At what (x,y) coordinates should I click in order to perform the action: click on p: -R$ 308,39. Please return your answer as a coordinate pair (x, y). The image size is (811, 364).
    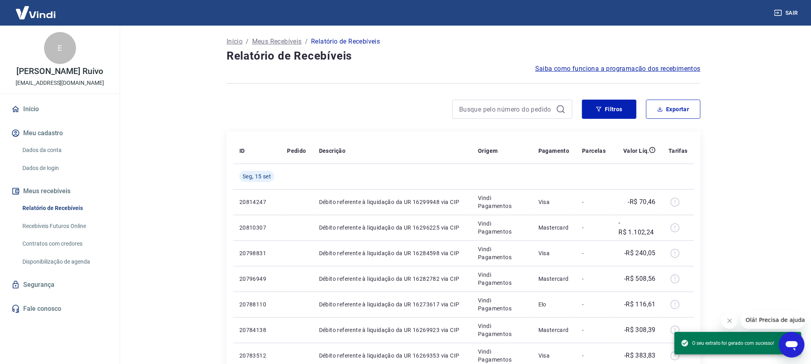
    Looking at the image, I should click on (639, 330).